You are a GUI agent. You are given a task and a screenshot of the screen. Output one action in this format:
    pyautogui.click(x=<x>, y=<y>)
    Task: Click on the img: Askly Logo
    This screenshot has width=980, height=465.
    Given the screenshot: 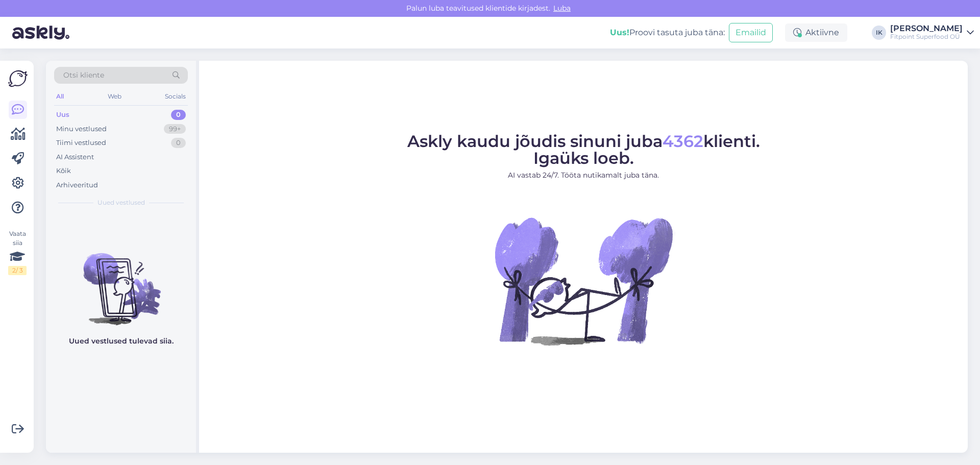 What is the action you would take?
    pyautogui.click(x=18, y=79)
    